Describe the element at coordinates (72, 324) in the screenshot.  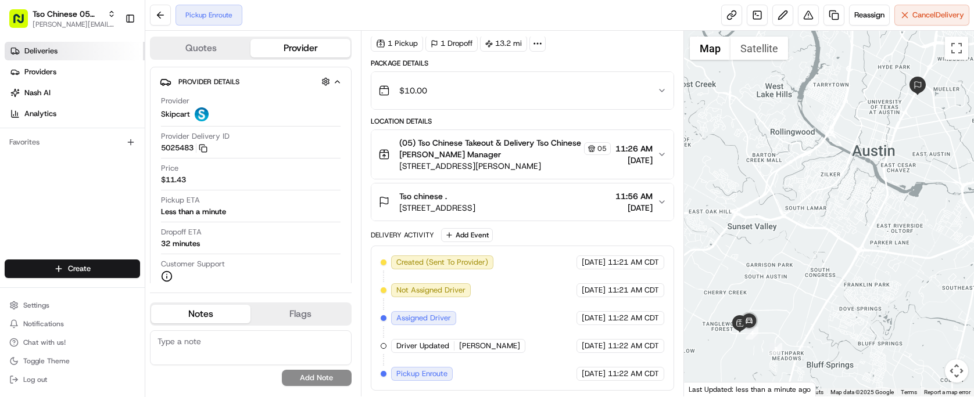
I see `button: Notifications` at that location.